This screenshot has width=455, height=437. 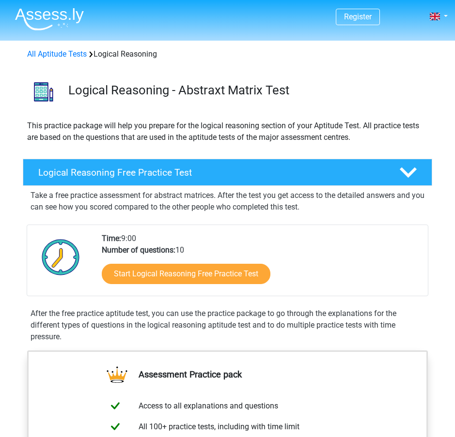 I want to click on h3: Logical Reasoning - Abstraxt Matrix Test, so click(x=246, y=90).